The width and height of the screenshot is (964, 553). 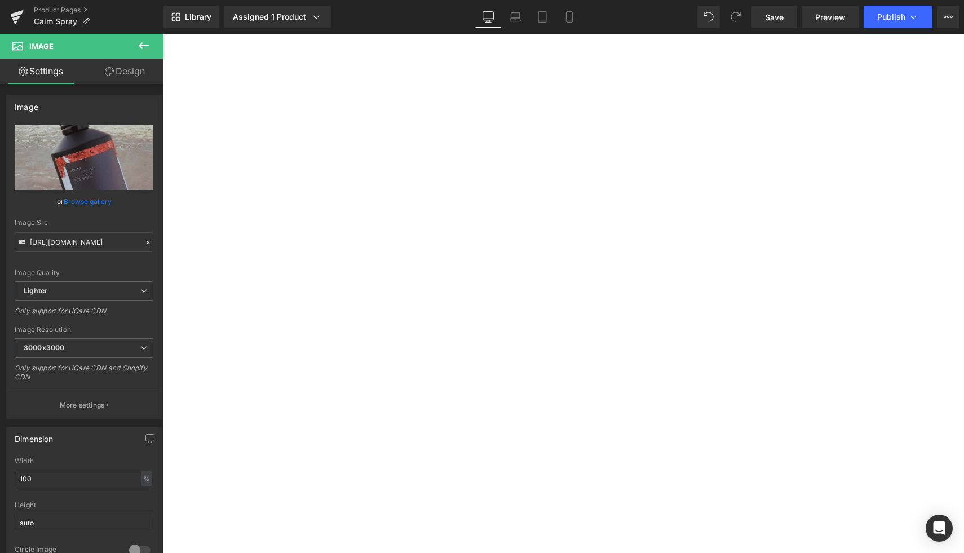 I want to click on span: Image, so click(x=41, y=46).